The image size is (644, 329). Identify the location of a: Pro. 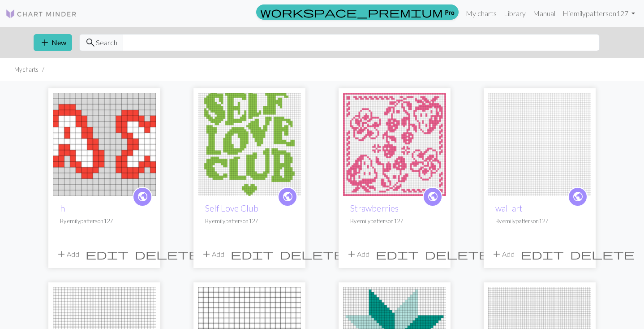
(357, 12).